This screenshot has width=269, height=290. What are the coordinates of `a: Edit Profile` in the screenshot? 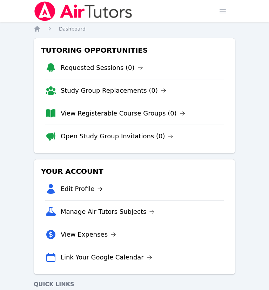 It's located at (82, 189).